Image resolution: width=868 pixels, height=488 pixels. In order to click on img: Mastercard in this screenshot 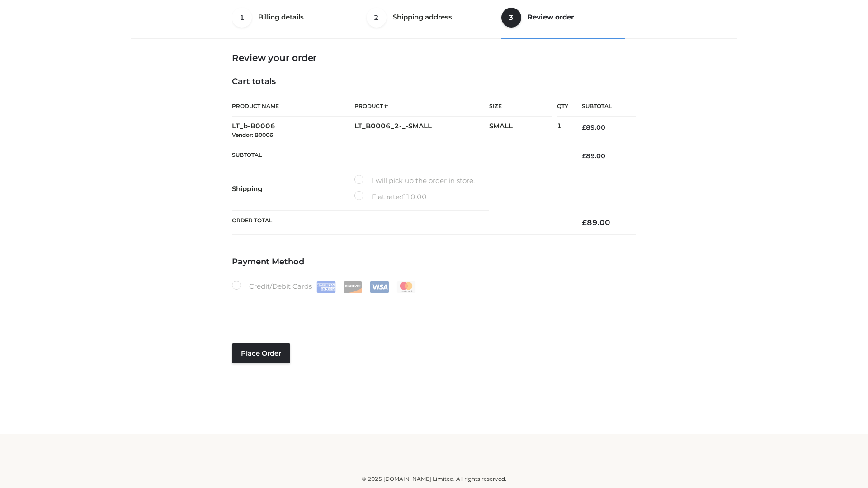, I will do `click(406, 287)`.